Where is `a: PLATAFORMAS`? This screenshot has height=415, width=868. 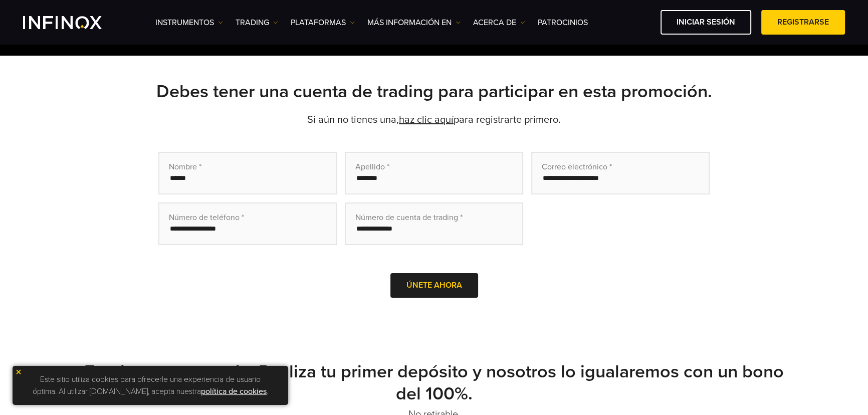 a: PLATAFORMAS is located at coordinates (323, 22).